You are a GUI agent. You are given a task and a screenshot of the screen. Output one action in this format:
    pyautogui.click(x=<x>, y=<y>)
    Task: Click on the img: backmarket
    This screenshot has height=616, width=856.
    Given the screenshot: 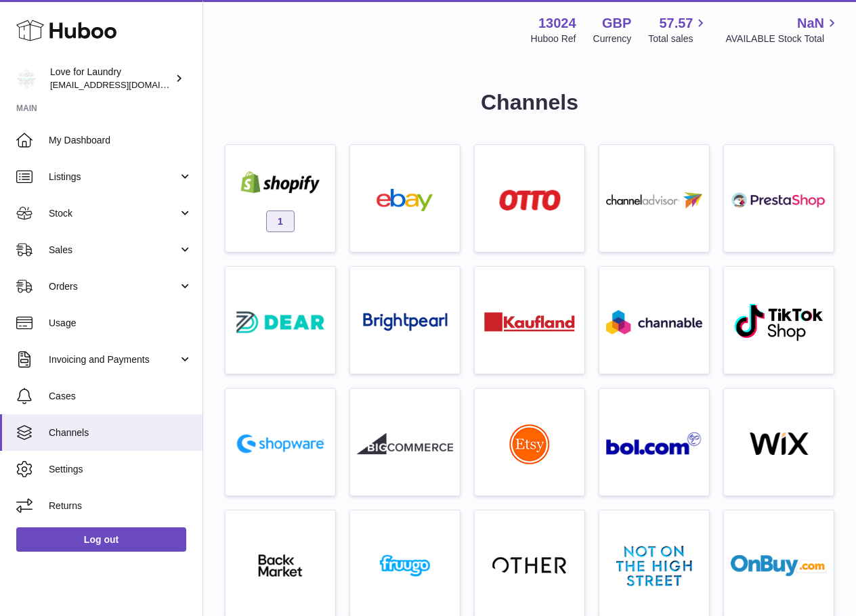 What is the action you would take?
    pyautogui.click(x=280, y=565)
    